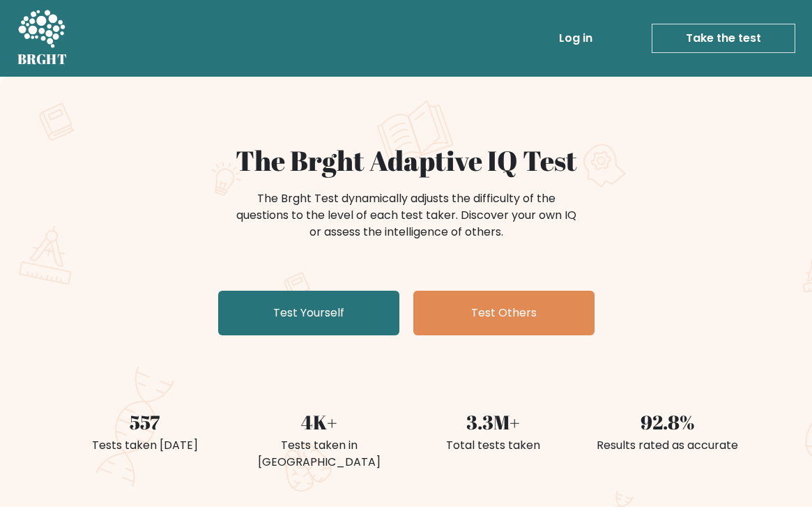  Describe the element at coordinates (504, 313) in the screenshot. I see `a: Test Others` at that location.